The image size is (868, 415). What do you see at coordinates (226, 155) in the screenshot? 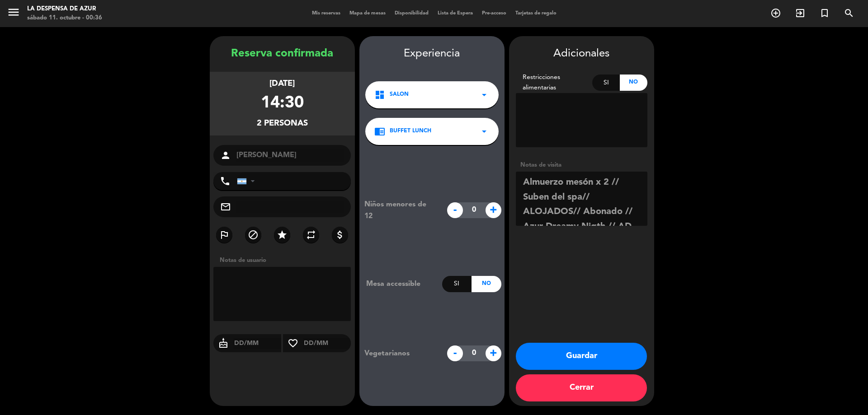
I see `i: person` at bounding box center [226, 155].